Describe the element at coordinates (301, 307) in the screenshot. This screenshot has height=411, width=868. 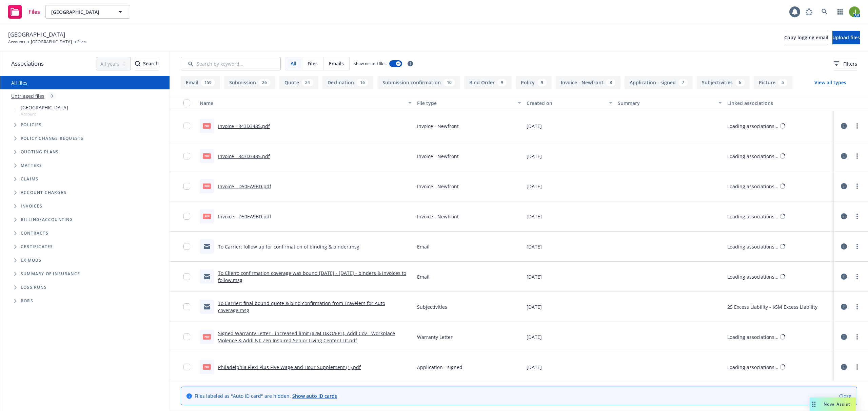
I see `a: To Carrier: final bound quote & bind confirmation from Travelers for Auto coverage.msg` at that location.